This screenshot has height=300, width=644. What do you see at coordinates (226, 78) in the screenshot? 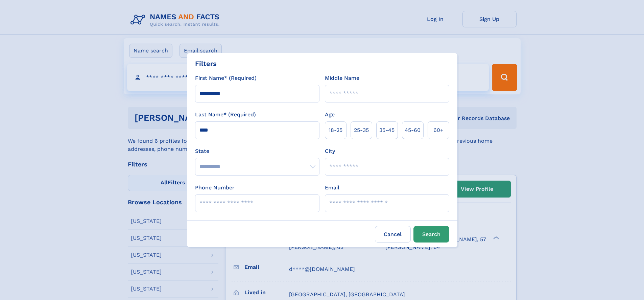
I see `label: First Name* (Required)` at bounding box center [226, 78].